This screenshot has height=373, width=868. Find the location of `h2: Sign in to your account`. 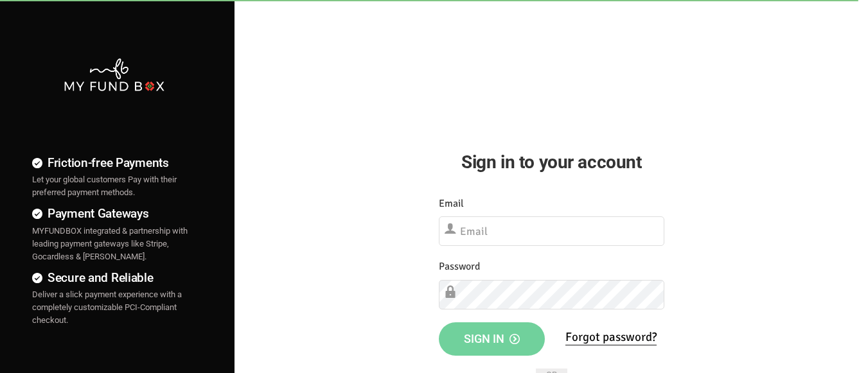

h2: Sign in to your account is located at coordinates (551, 162).